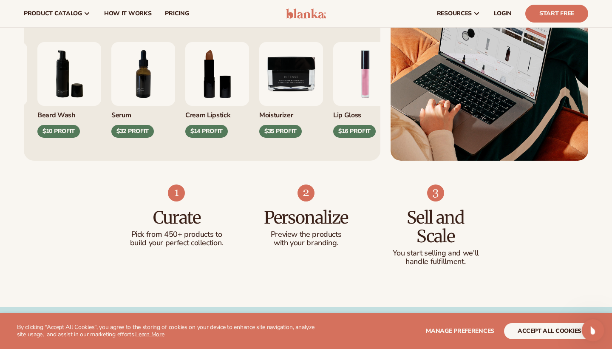 The image size is (612, 349). Describe the element at coordinates (207, 131) in the screenshot. I see `div: $14 PROFIT` at that location.